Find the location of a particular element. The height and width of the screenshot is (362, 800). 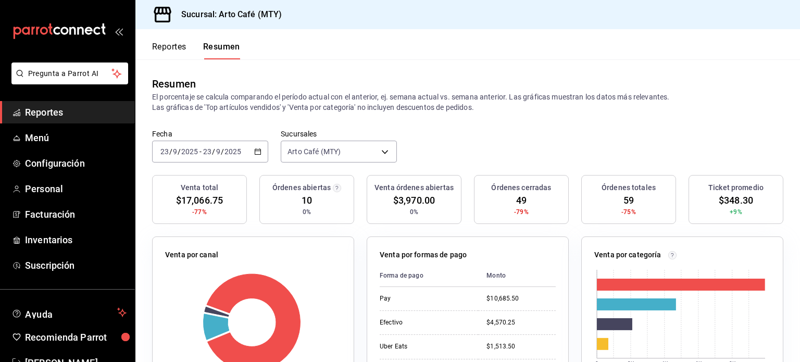

div: $10,685.50 is located at coordinates (521, 298).